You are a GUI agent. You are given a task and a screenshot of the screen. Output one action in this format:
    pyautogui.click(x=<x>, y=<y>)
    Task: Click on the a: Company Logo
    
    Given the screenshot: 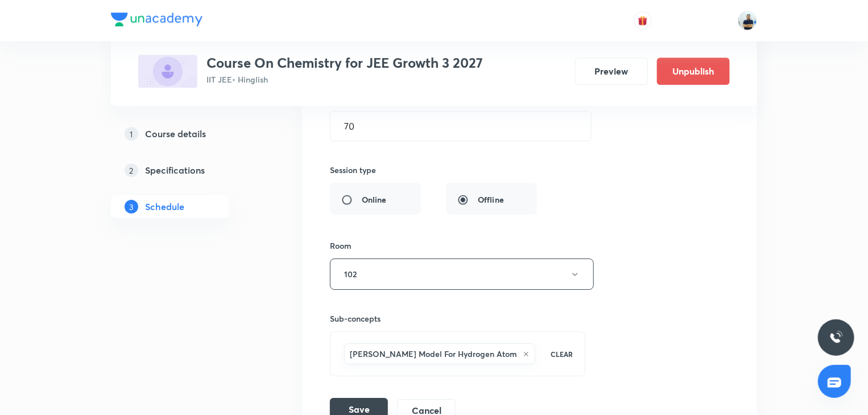 What is the action you would take?
    pyautogui.click(x=157, y=20)
    